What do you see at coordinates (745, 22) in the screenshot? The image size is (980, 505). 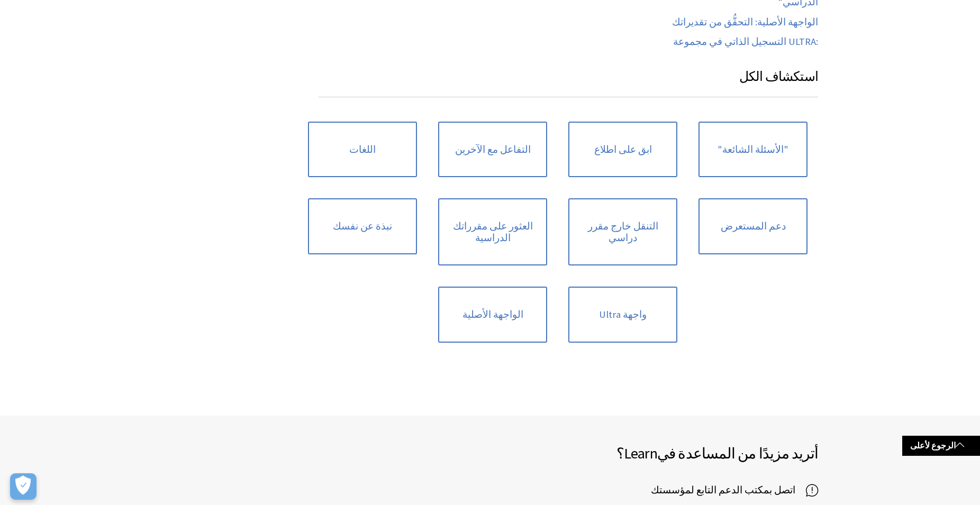 I see `a: الواجهة الأصلية: التحقُّق من تقديراتك` at bounding box center [745, 22].